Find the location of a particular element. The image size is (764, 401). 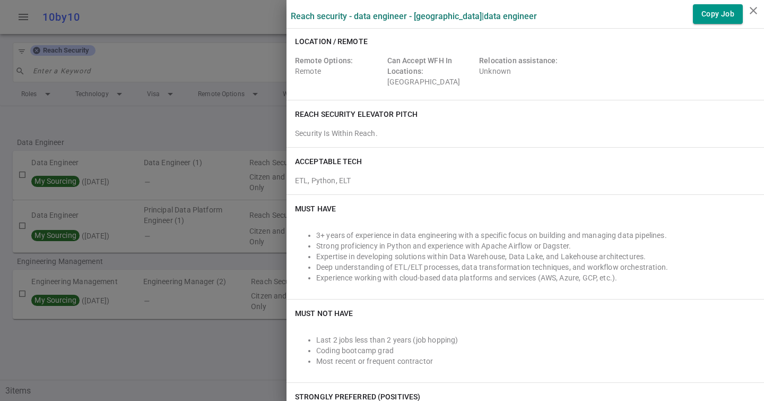

h6: Must Have is located at coordinates (315, 209).